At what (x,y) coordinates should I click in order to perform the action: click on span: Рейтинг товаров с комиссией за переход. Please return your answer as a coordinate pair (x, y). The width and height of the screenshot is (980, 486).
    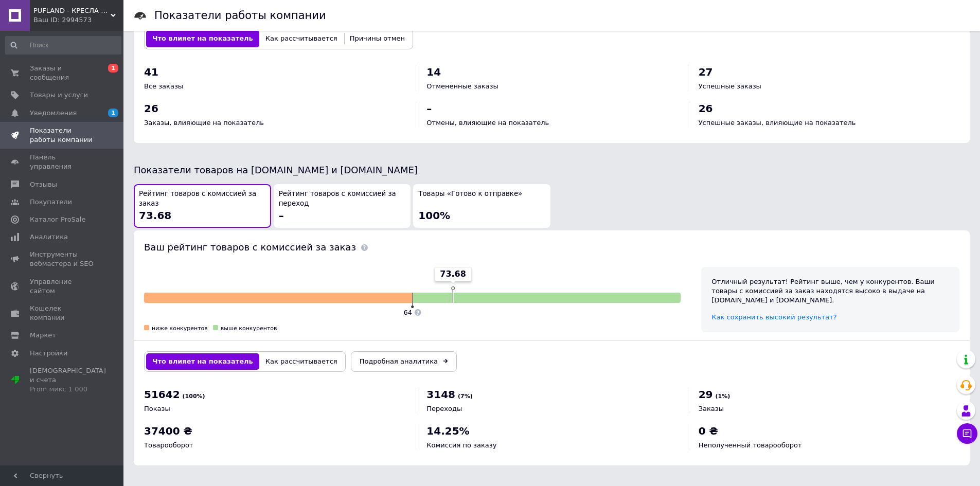
    Looking at the image, I should click on (342, 199).